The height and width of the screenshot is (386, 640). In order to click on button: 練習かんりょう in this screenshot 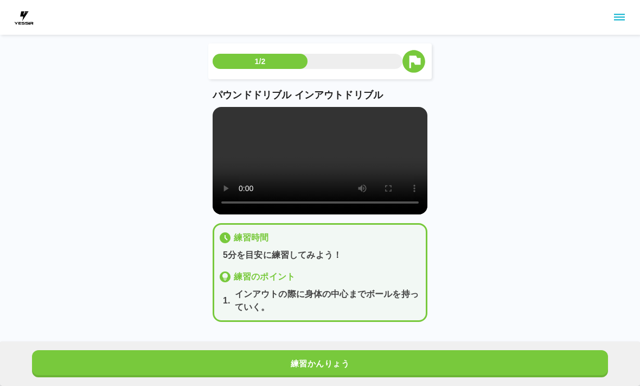, I will do `click(320, 363)`.